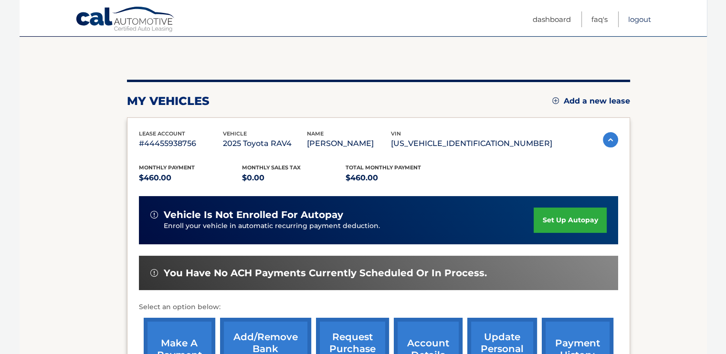  I want to click on a: Dashboard, so click(552, 19).